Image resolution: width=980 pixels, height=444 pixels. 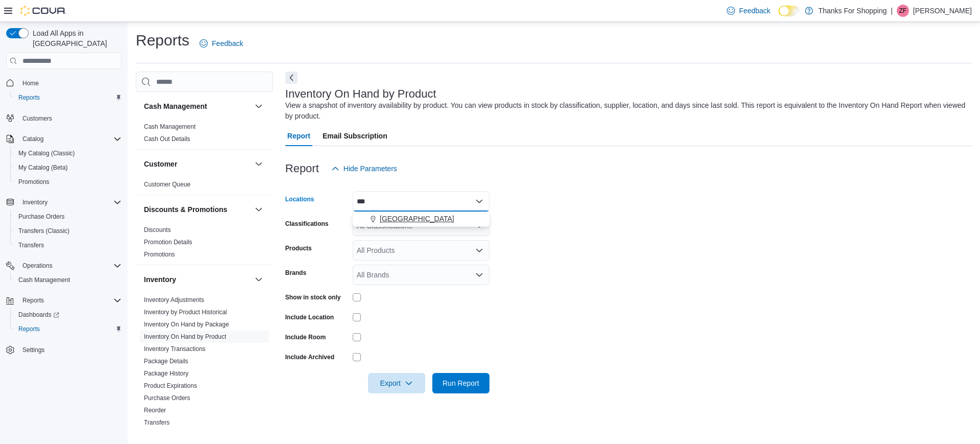 What do you see at coordinates (397, 383) in the screenshot?
I see `span: Export` at bounding box center [397, 383].